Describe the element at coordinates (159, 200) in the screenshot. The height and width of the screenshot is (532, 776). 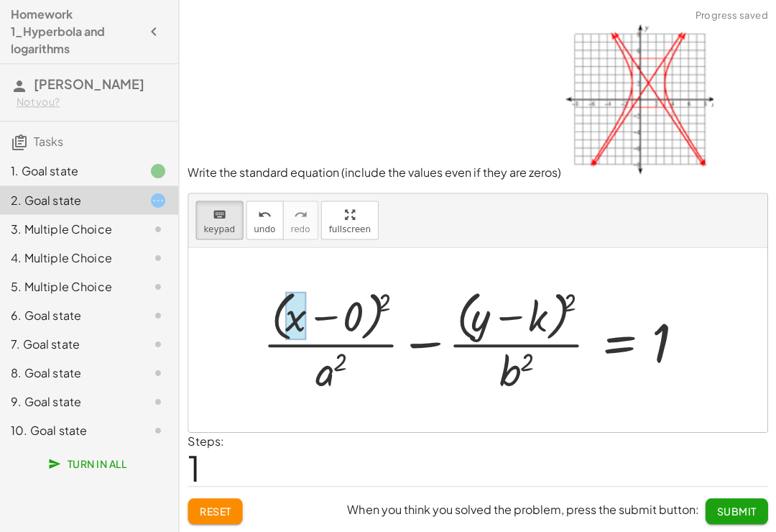
I see `i: Task started.` at that location.